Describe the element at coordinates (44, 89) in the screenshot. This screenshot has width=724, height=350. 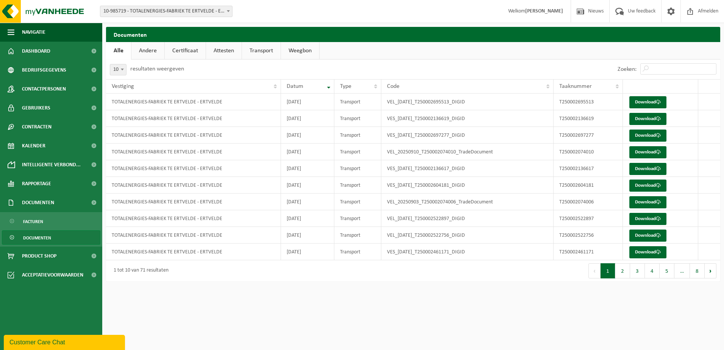
I see `span: Contactpersonen` at that location.